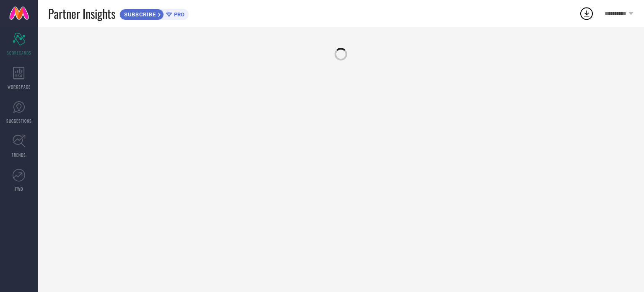  I want to click on span: SCORECARDS, so click(19, 53).